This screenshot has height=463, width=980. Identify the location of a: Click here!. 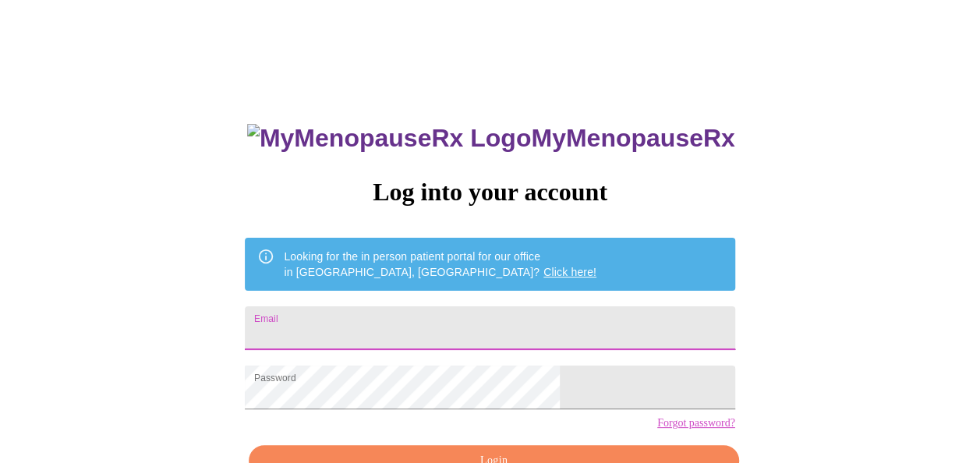
(570, 272).